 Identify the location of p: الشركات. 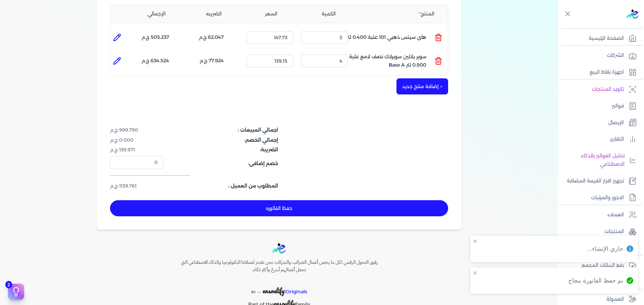
(615, 56).